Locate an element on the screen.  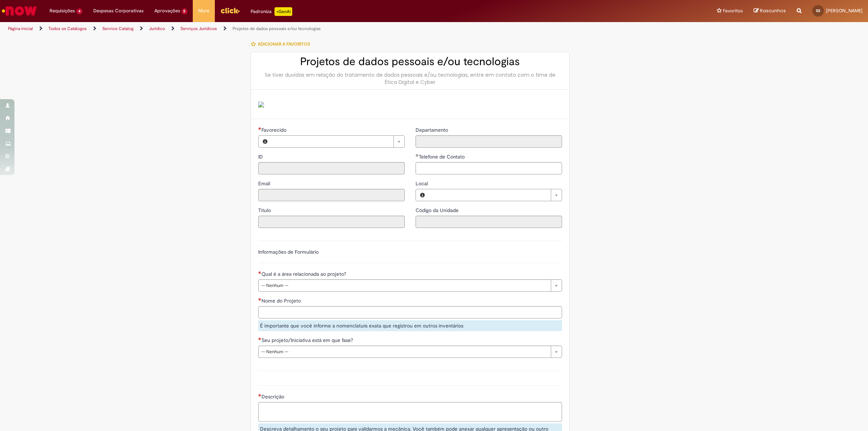
label: Somente leitura - ID is located at coordinates (261, 157).